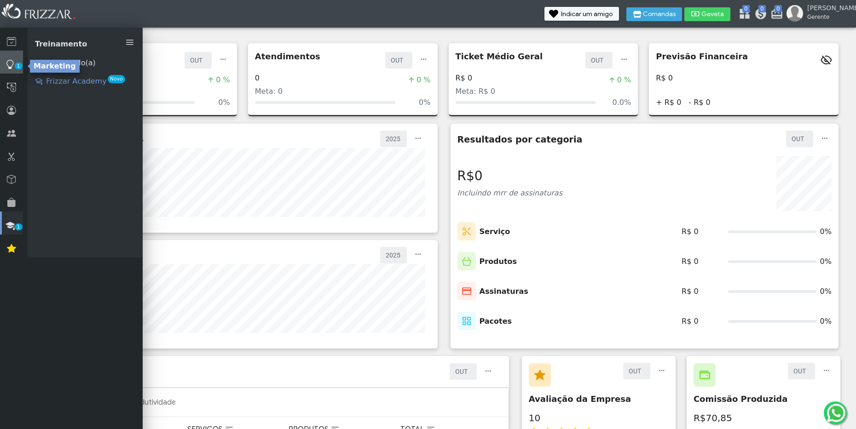  Describe the element at coordinates (586, 14) in the screenshot. I see `span: Indicar um amigo` at that location.